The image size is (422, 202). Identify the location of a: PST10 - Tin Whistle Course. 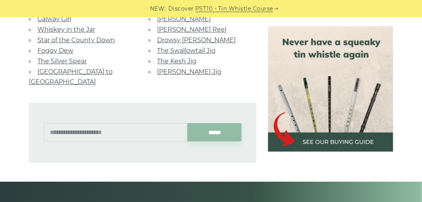
(234, 9).